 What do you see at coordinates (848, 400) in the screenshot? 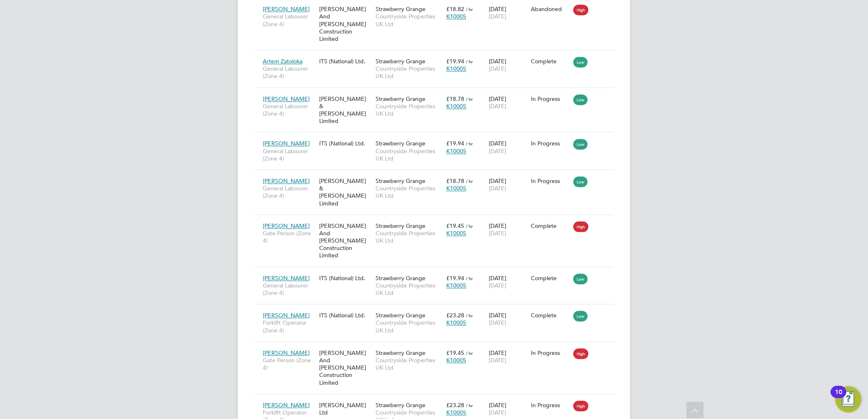
I see `button: Open Resource Center, 10 new notifications` at bounding box center [848, 400].